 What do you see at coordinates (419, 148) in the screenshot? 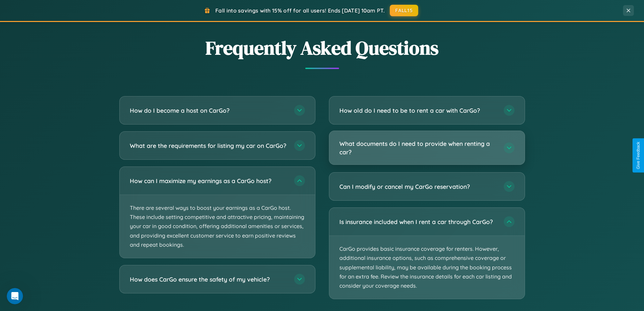
I see `h3: What documents do I need to provide when renting a car?` at bounding box center [419, 148].